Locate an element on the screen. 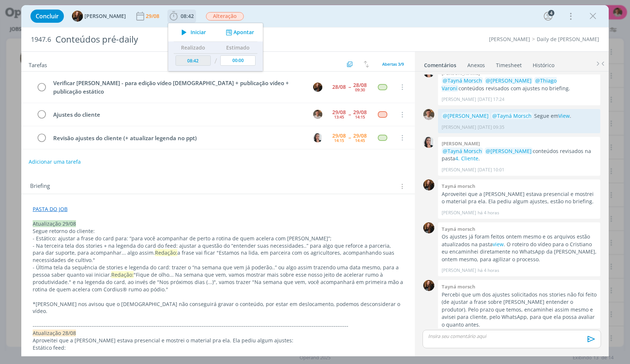 Image resolution: width=630 pixels, height=364 pixels. span: Briefing is located at coordinates (40, 186).